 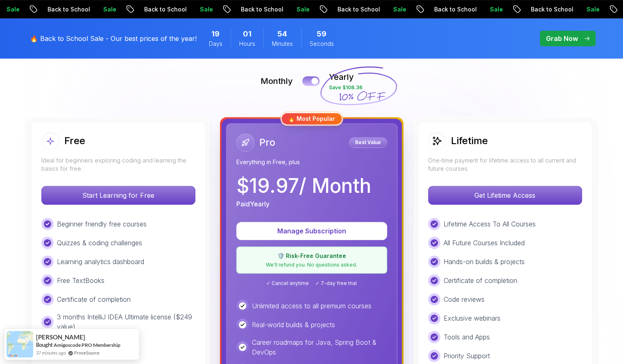 I want to click on p: 3 months IntelliJ IDEA Ultimate license ($249 value), so click(x=126, y=322).